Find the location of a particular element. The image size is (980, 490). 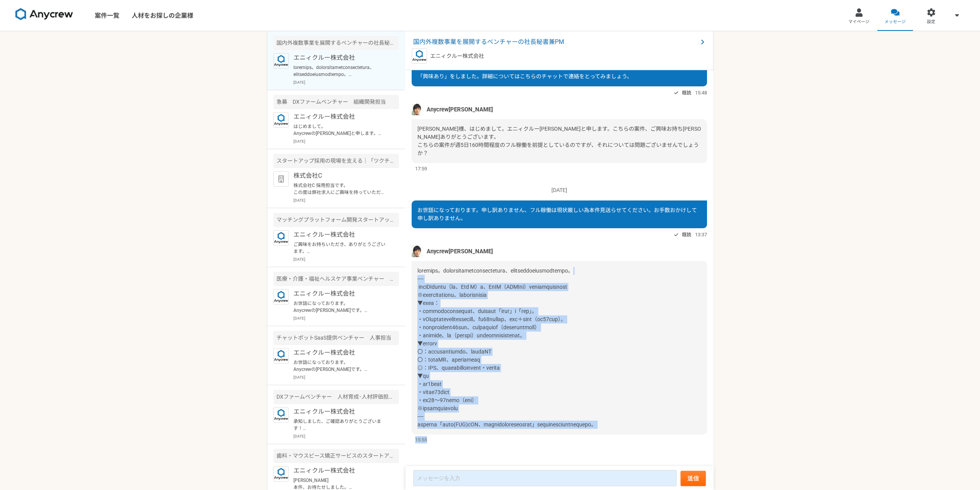

p: 株式会社C 採用担当です。 この度は弊社求人にご興味を持っていただきありがとうございます。 プロフィールを拝見し検討させていただいた結果、 誠に残念ながら今回のタイミングではご希望に沿えない結果... is located at coordinates (341, 189).